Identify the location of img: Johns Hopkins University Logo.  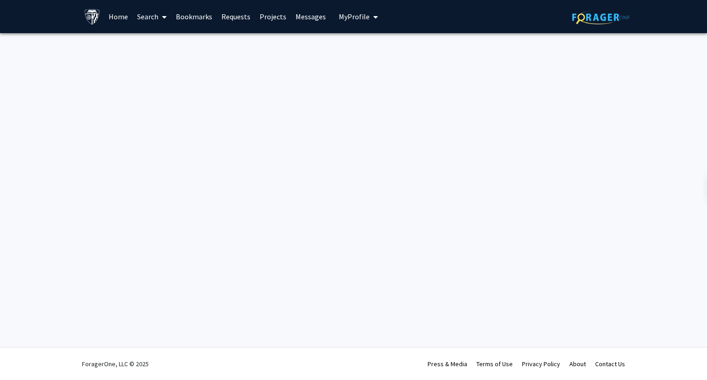
(92, 17).